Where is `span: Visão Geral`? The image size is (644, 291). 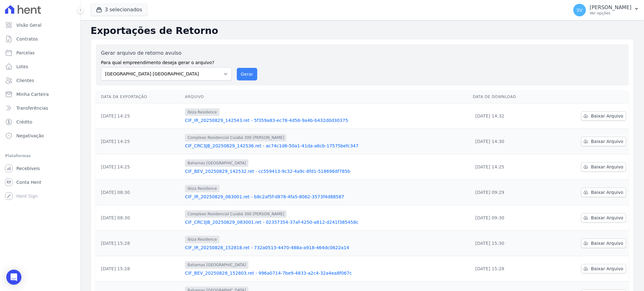
span: Visão Geral is located at coordinates (29, 25).